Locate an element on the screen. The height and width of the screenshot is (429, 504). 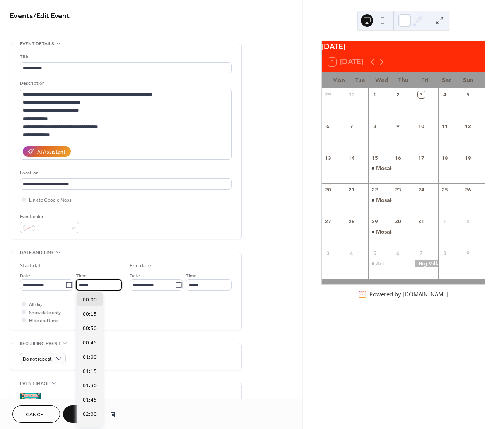
div: Event color is located at coordinates (49, 217).